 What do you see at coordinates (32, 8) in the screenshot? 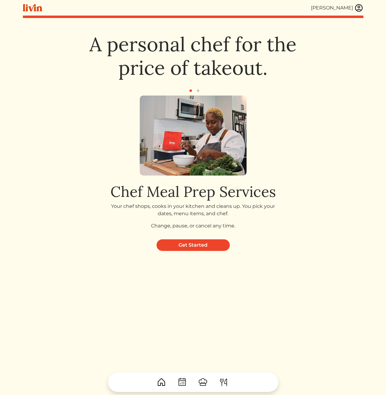
I see `img: livin-logo-a0d97d1a881af30f6274990eb6222085a2533c92bbd1e4f22c21b4f0d0e3210c.svg` at bounding box center [32, 8].